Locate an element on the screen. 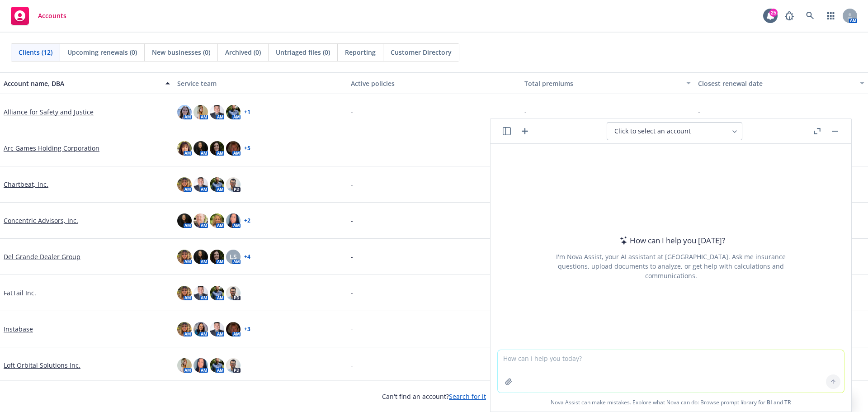  a: Search is located at coordinates (811, 16).